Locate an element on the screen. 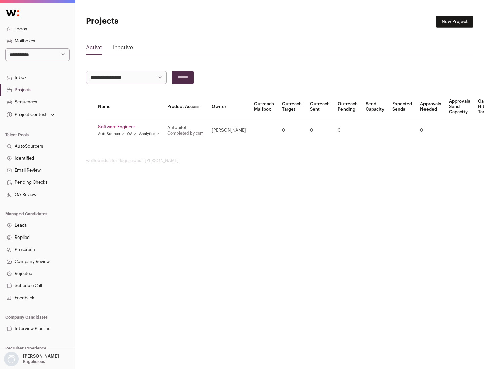 The height and width of the screenshot is (369, 484). div: Autopilot is located at coordinates (185, 128).